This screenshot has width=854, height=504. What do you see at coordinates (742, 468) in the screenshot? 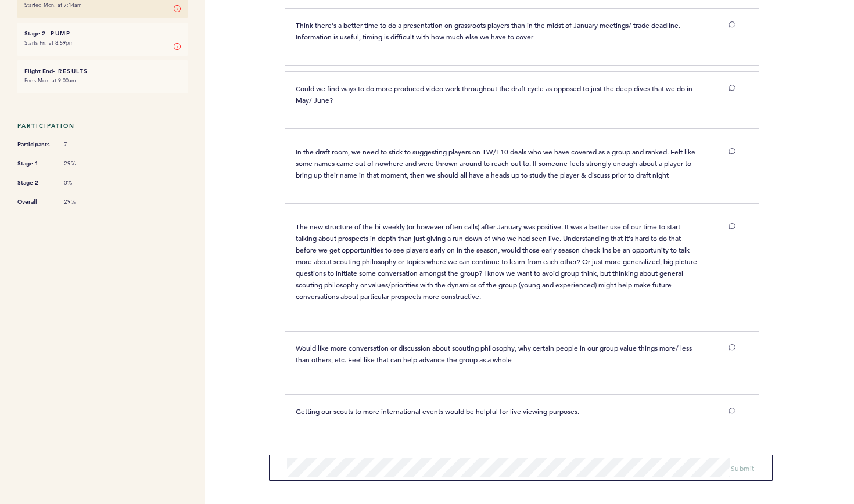
I see `button: Submit` at bounding box center [742, 468].